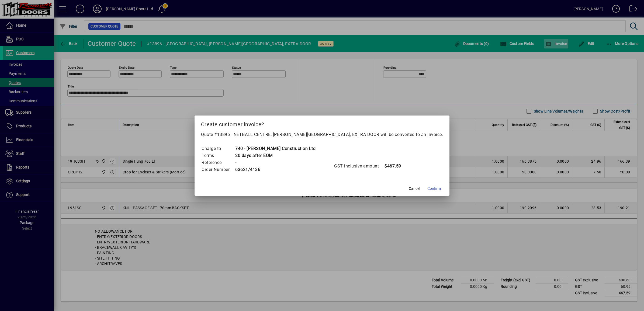  Describe the element at coordinates (218, 149) in the screenshot. I see `td: Charge to` at that location.